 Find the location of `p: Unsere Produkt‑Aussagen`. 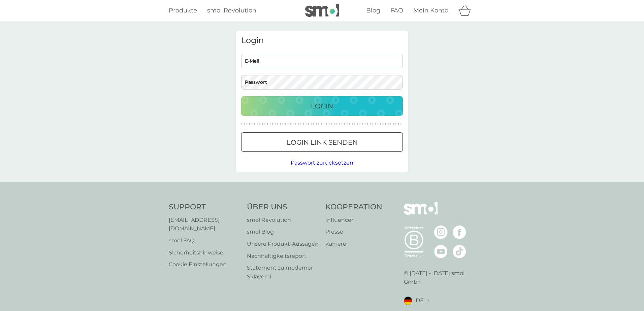

p: Unsere Produkt‑Aussagen is located at coordinates (283, 244).